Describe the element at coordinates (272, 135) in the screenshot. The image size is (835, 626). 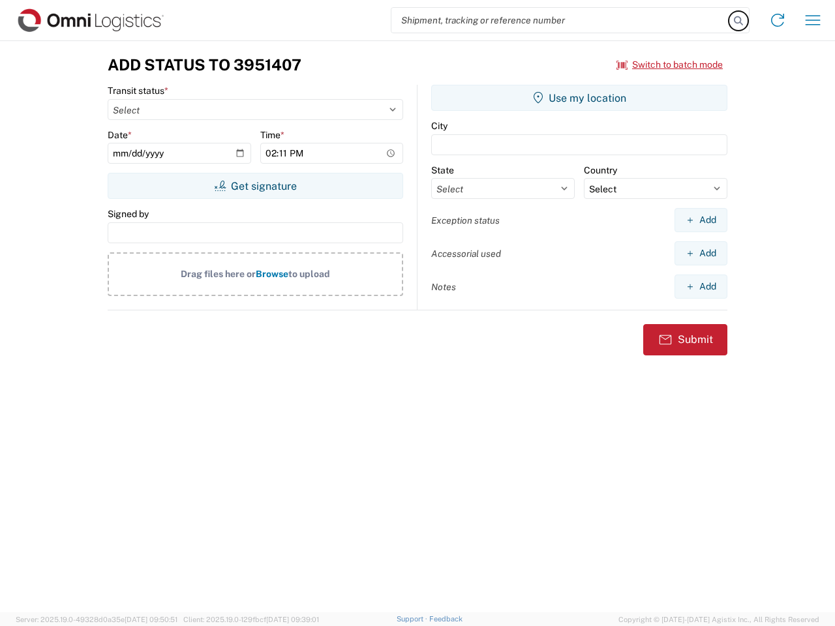
I see `label: Time` at that location.